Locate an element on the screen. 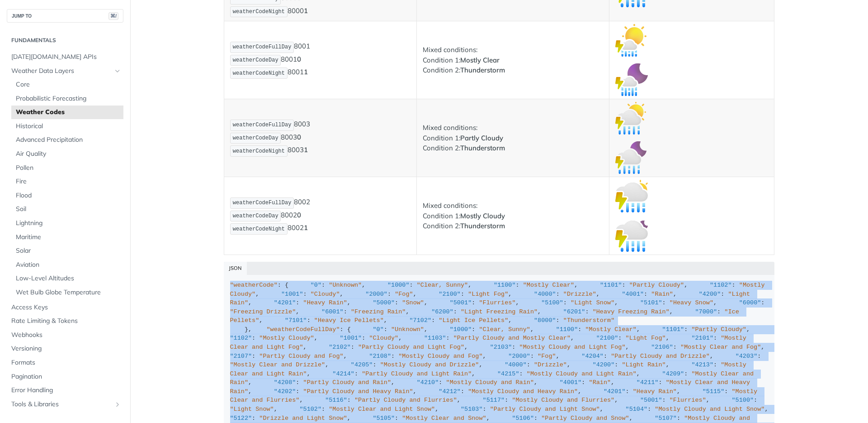 The width and height of the screenshot is (868, 423). span: Soil is located at coordinates (68, 209).